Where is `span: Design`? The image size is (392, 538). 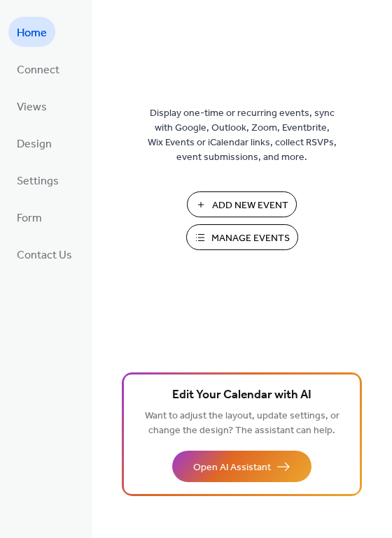 span: Design is located at coordinates (34, 144).